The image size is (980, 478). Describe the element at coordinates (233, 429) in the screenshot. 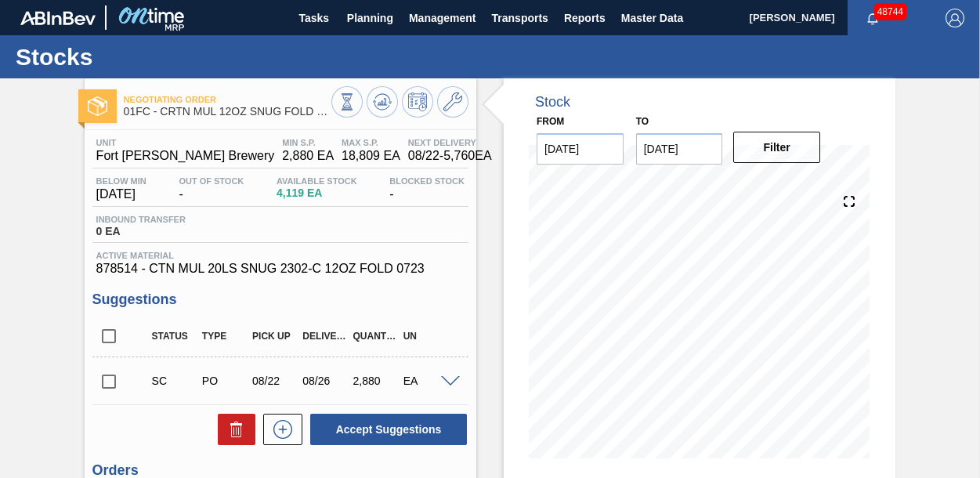

I see `div: Delete Suggestions` at that location.